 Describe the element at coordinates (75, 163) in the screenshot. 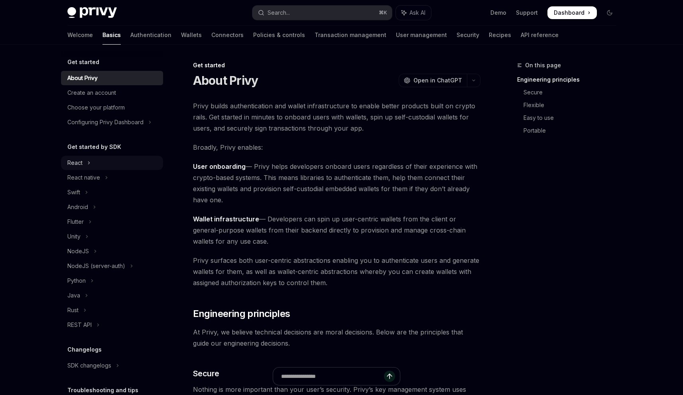

I see `div: React` at that location.